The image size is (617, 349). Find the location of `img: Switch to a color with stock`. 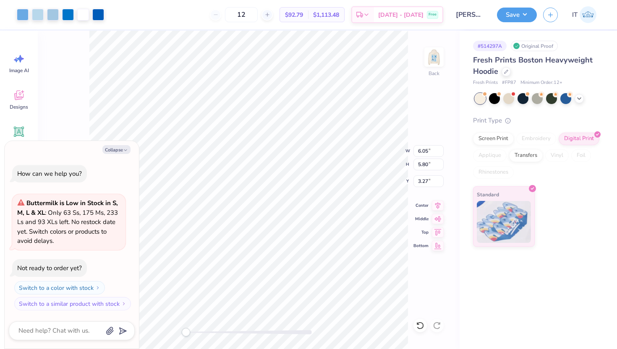

img: Switch to a color with stock is located at coordinates (98, 288).